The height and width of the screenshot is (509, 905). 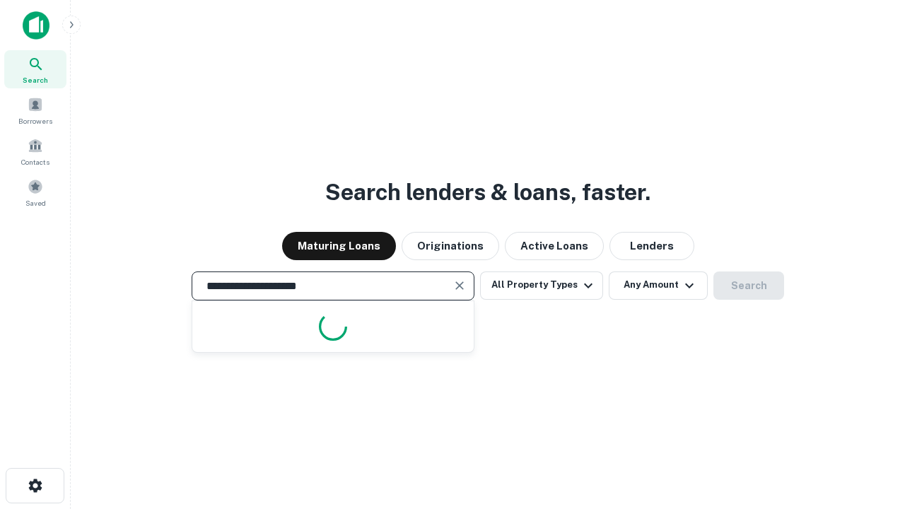 What do you see at coordinates (870, 430) in the screenshot?
I see `div: Chat Widget` at bounding box center [870, 430].